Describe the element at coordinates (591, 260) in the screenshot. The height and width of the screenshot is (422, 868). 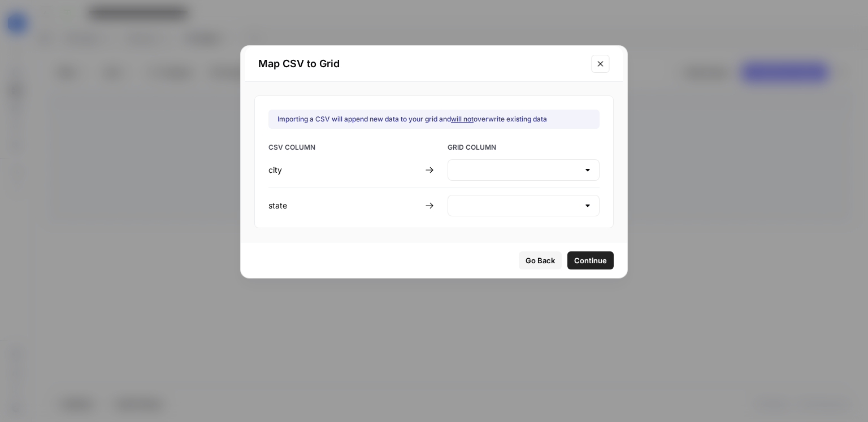
I see `button: Continue` at that location.